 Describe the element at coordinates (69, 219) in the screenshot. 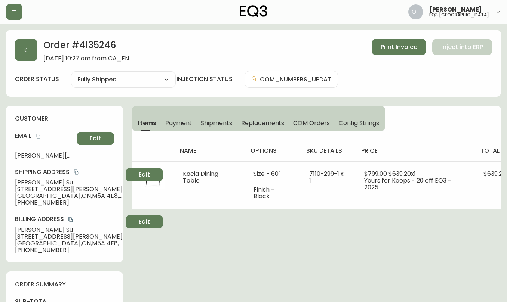

I see `h4: Billing Address` at that location.